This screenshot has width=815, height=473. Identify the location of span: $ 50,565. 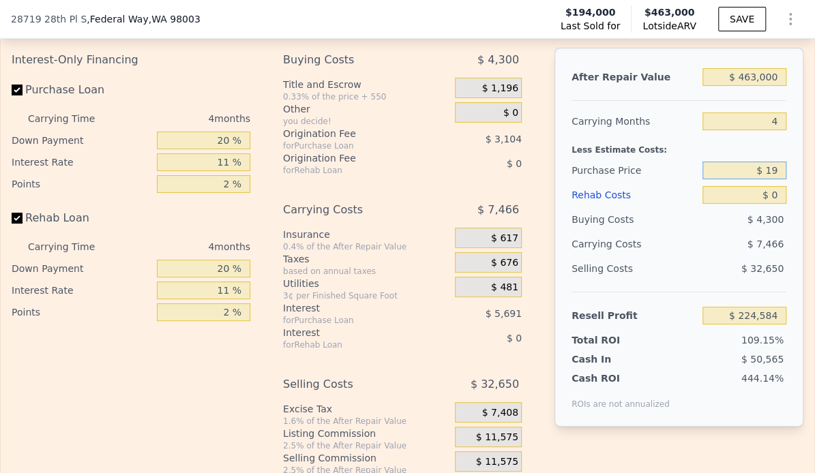
(762, 359).